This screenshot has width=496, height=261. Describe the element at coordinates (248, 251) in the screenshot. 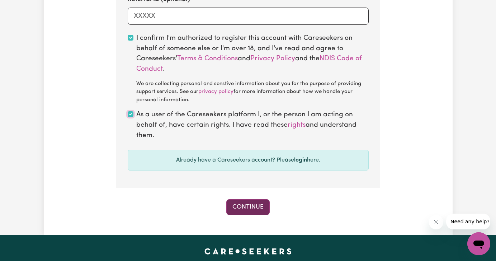

I see `a: Careseekers home page` at that location.